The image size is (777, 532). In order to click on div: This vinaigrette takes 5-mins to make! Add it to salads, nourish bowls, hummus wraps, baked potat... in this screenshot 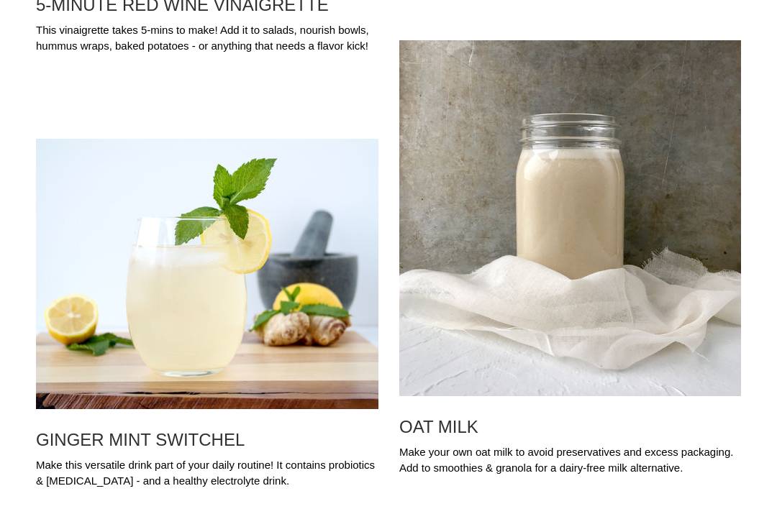, I will do `click(207, 38)`.